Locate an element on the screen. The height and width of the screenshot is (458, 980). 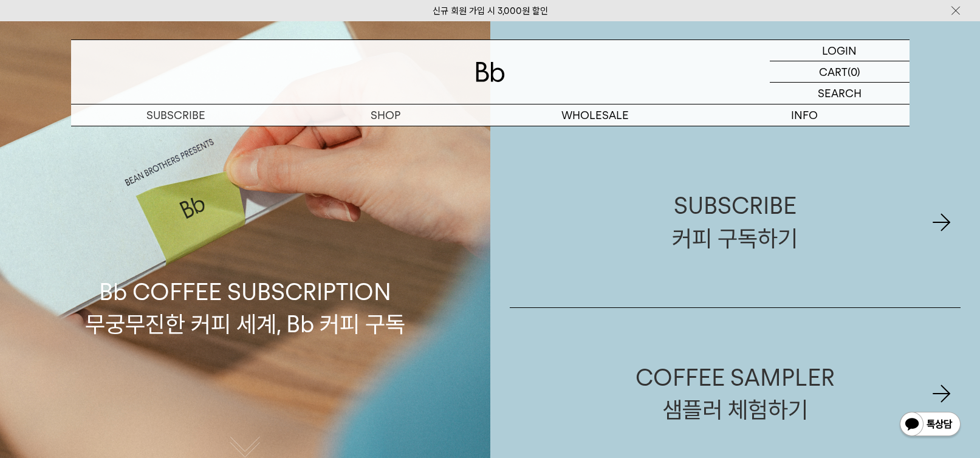
p: WHOLESALE is located at coordinates (595, 114).